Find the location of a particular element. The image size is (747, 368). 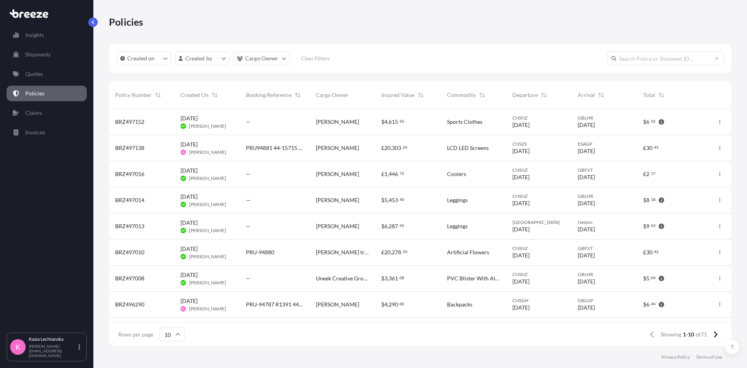

span: of 71 is located at coordinates (701, 334).